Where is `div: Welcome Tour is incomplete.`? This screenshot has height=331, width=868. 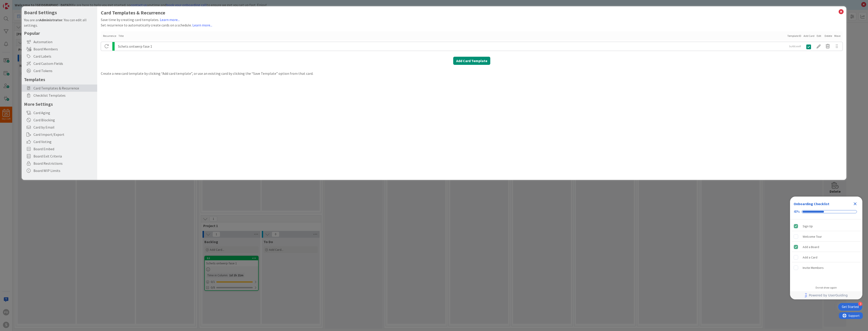 div: Welcome Tour is incomplete. is located at coordinates (827, 237).